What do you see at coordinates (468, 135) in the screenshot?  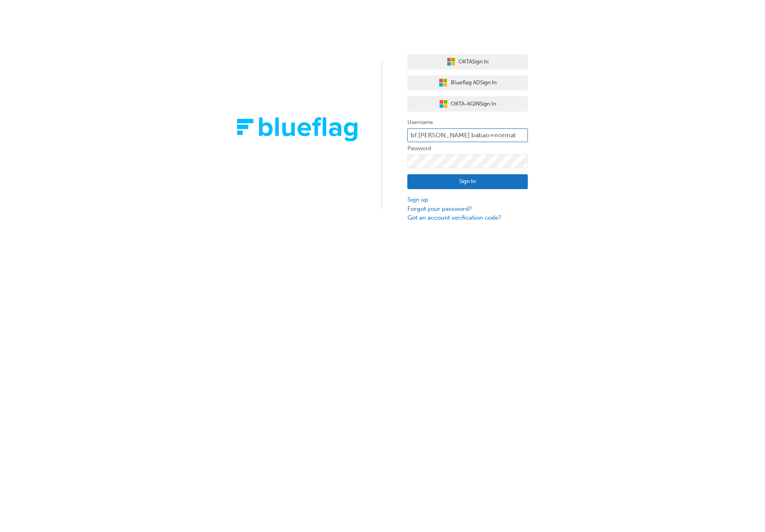 I see `input: Username` at bounding box center [468, 135].